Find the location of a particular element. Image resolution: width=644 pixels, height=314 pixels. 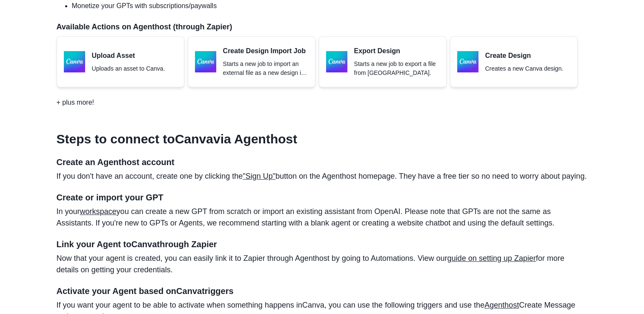

li: Monetize your GPTs with subscriptions/paywalls is located at coordinates (330, 6).